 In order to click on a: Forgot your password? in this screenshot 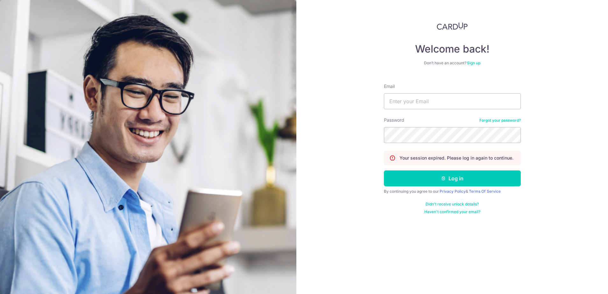, I will do `click(500, 120)`.